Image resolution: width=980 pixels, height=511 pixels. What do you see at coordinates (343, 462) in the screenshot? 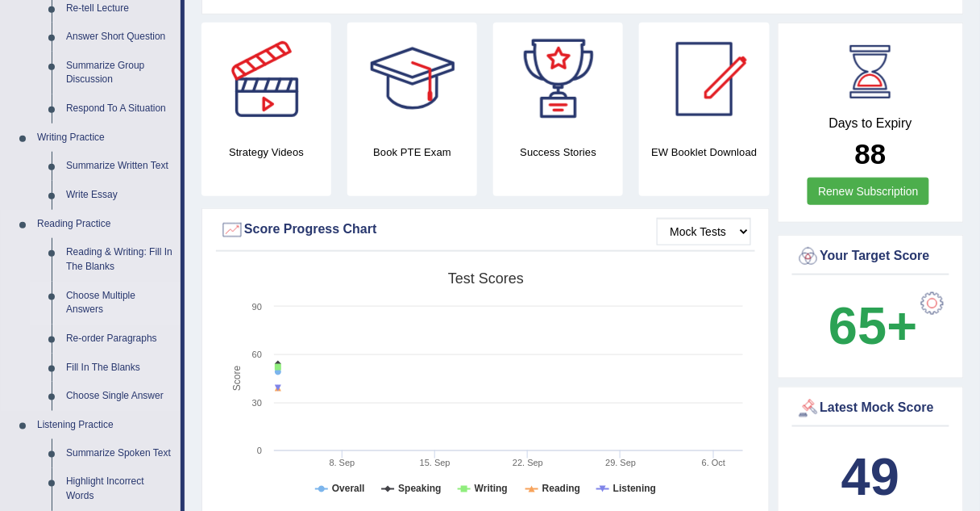
I see `tspan: 8. Sep` at bounding box center [343, 462].